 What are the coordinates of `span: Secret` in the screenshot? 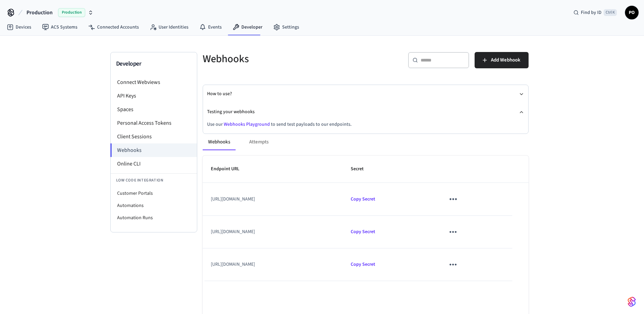 It's located at (362, 169).